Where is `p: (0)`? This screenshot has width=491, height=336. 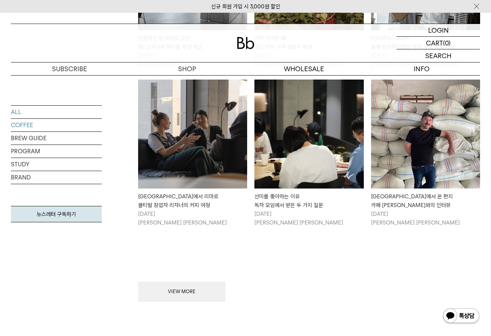
p: (0) is located at coordinates (447, 43).